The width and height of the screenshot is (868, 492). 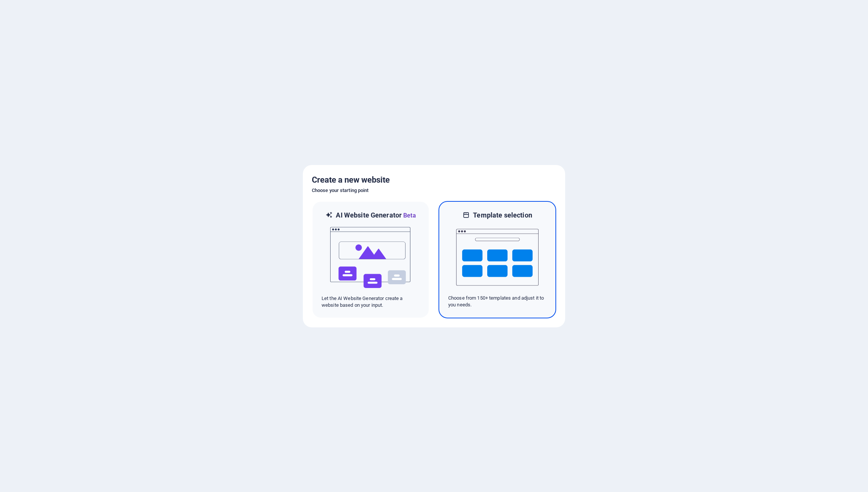 What do you see at coordinates (498, 301) in the screenshot?
I see `p: Choose from 150+ templates and adjust it to you needs.` at bounding box center [498, 301].